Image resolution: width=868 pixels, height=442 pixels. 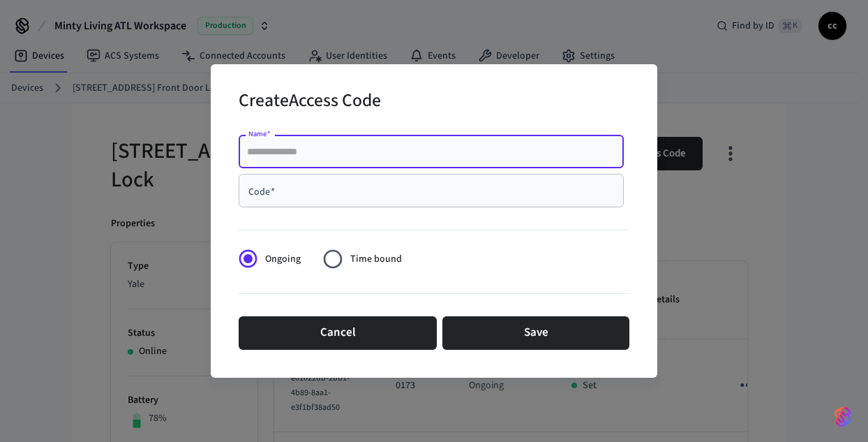 I want to click on button: Cancel, so click(x=337, y=333).